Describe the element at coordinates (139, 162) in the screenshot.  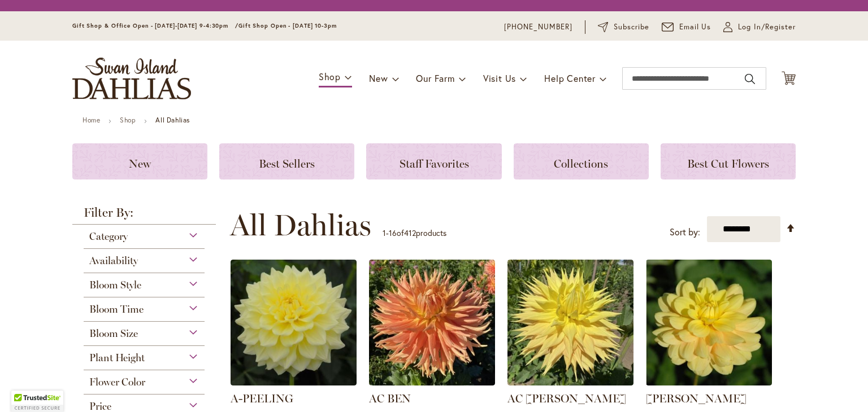
I see `a: New` at that location.